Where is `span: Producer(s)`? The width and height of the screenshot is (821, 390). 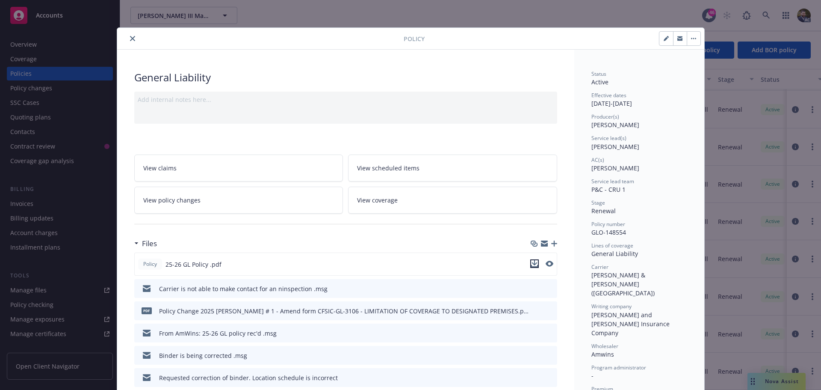
span: Producer(s) is located at coordinates (605, 116).